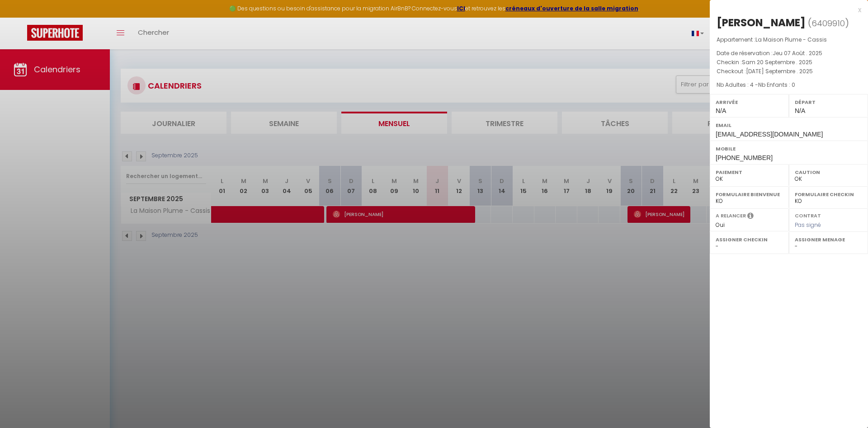 The image size is (868, 428). What do you see at coordinates (777, 84) in the screenshot?
I see `span: Nb Enfants : 0` at bounding box center [777, 84].